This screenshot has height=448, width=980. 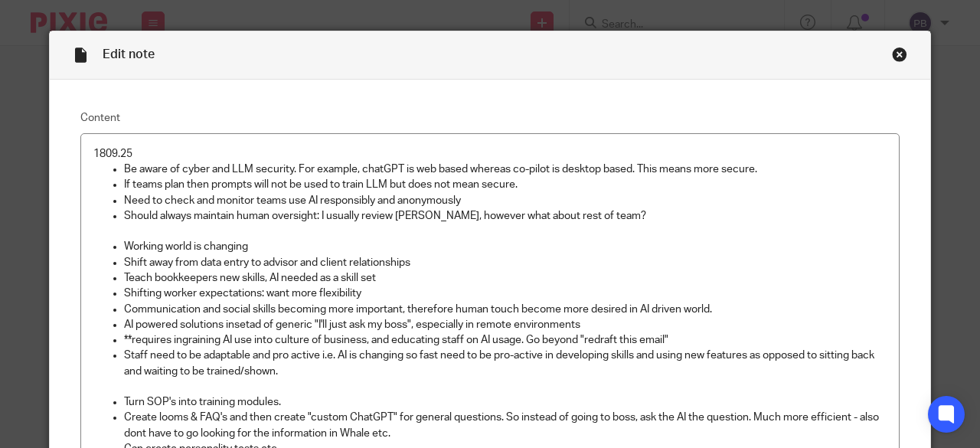 What do you see at coordinates (490, 154) in the screenshot?
I see `p: 1809.25` at bounding box center [490, 154].